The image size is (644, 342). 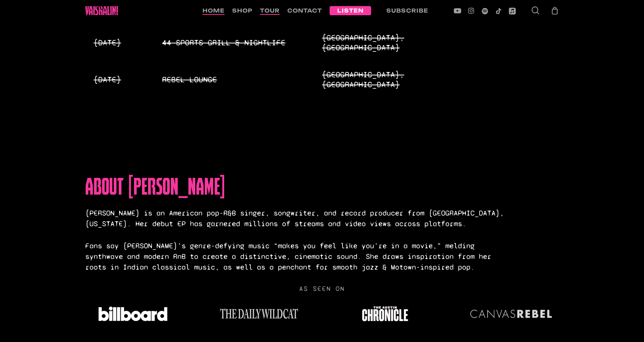 What do you see at coordinates (270, 10) in the screenshot?
I see `span: tour` at bounding box center [270, 10].